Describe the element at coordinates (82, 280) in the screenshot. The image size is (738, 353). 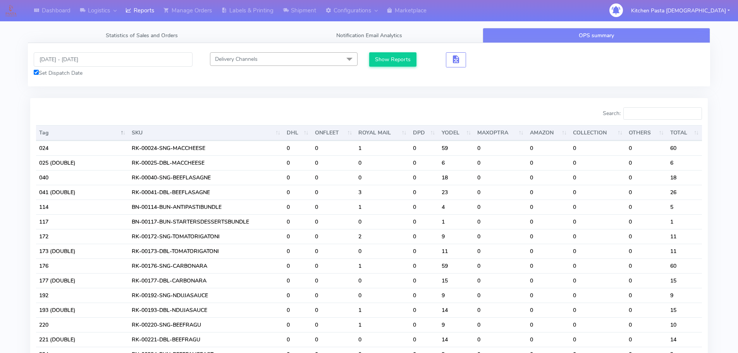
I see `td: 177 (DOUBLE)` at that location.